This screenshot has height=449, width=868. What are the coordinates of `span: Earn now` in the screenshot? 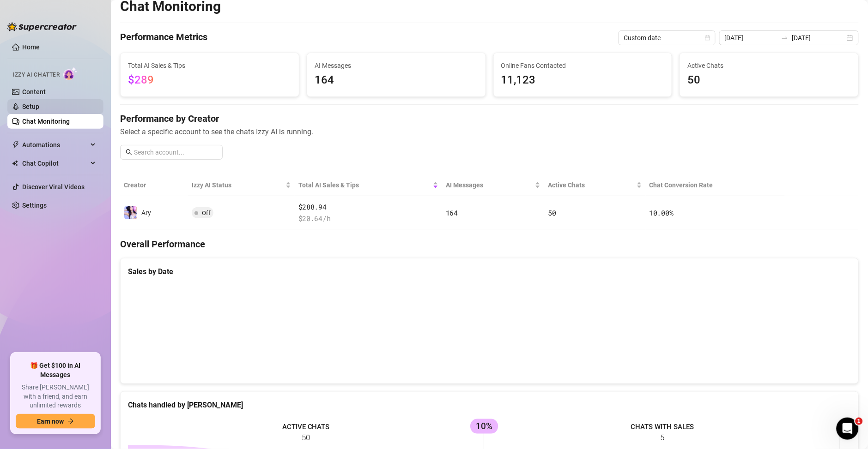 It's located at (50, 421).